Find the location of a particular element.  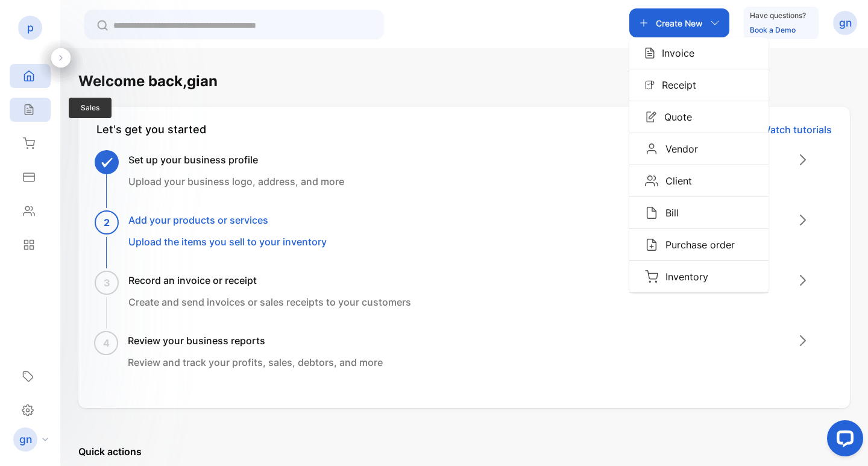

h3: Set up your business profile is located at coordinates (236, 160).